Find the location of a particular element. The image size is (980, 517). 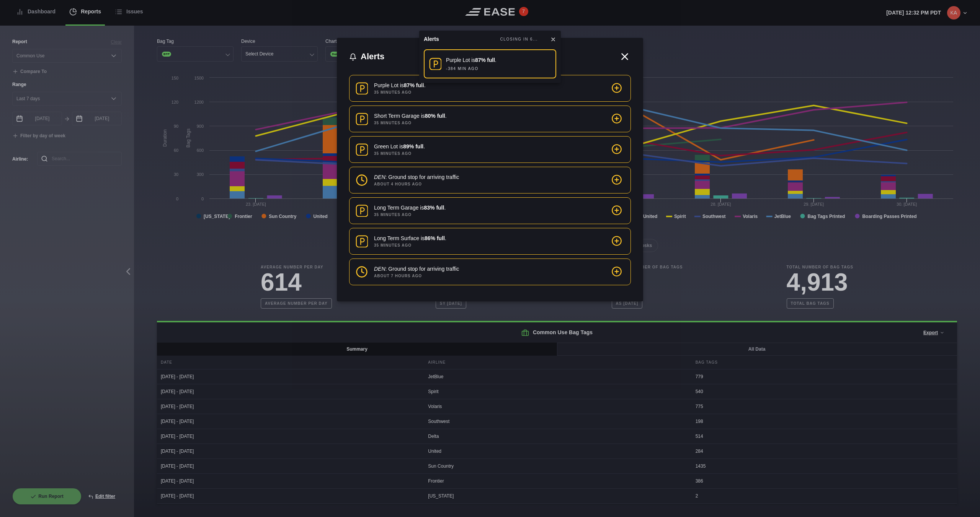

p: Short Term Garage is . is located at coordinates (410, 116).